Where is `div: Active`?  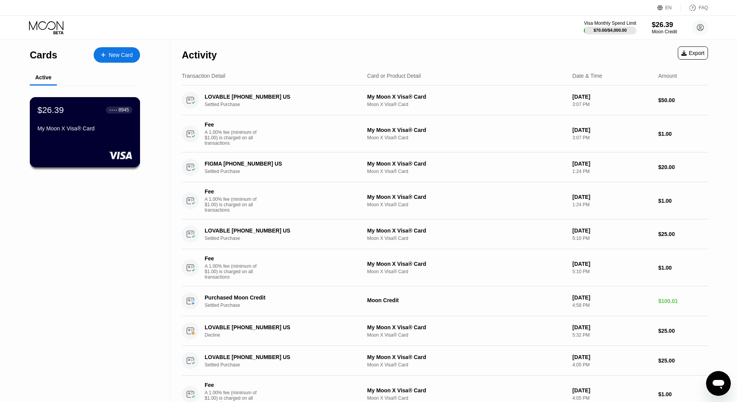
div: Active is located at coordinates (43, 77).